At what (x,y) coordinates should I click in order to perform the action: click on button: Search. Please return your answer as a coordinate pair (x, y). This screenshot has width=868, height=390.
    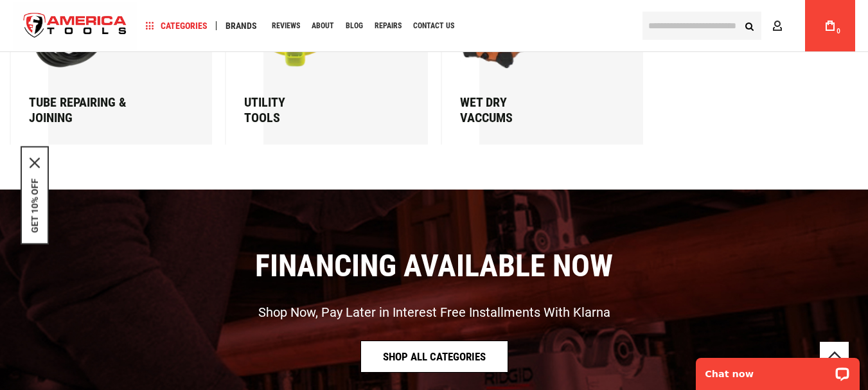
    Looking at the image, I should click on (749, 26).